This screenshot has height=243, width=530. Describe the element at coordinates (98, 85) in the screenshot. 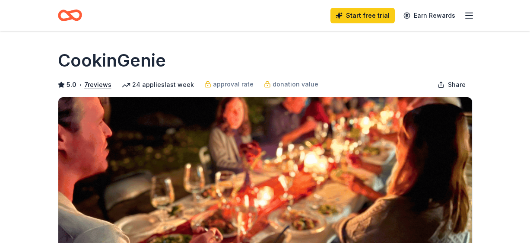

I see `button: 7reviews` at that location.